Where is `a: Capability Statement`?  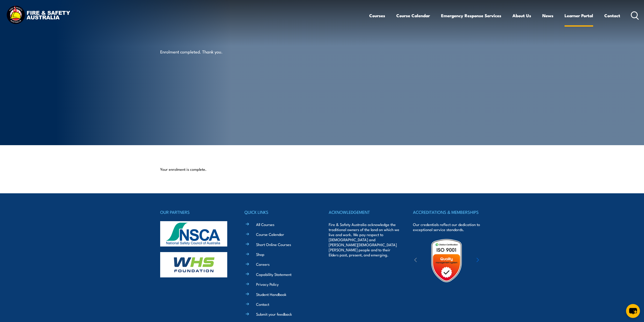 a: Capability Statement is located at coordinates (274, 274).